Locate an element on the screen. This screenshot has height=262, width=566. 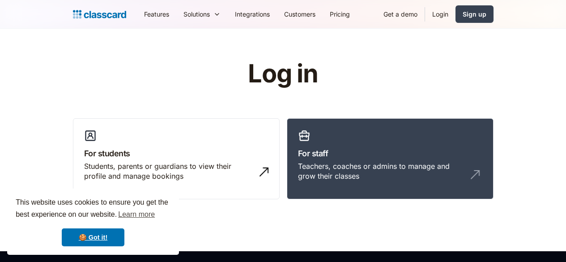
div: cookieconsent is located at coordinates (93, 222).